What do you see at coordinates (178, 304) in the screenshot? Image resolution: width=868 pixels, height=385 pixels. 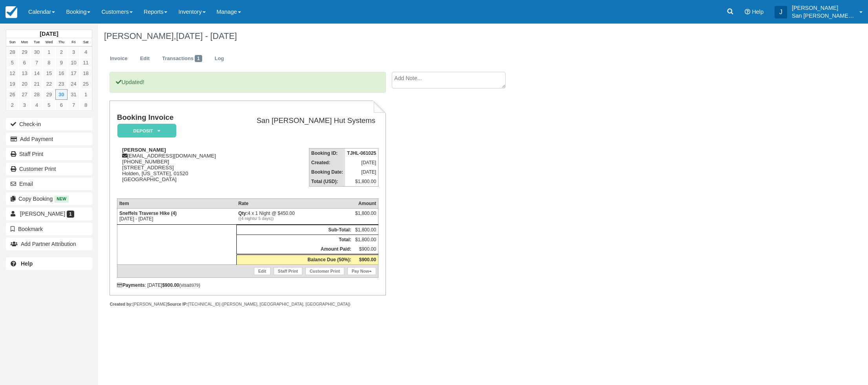 I see `strong: Source IP:` at bounding box center [178, 304].